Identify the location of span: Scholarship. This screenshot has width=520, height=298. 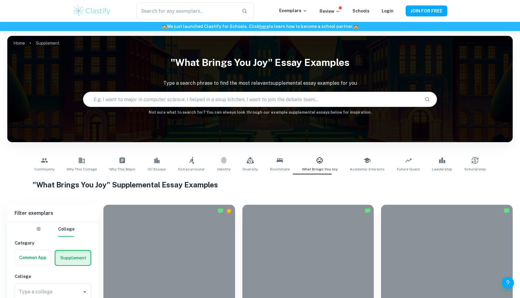
(475, 169).